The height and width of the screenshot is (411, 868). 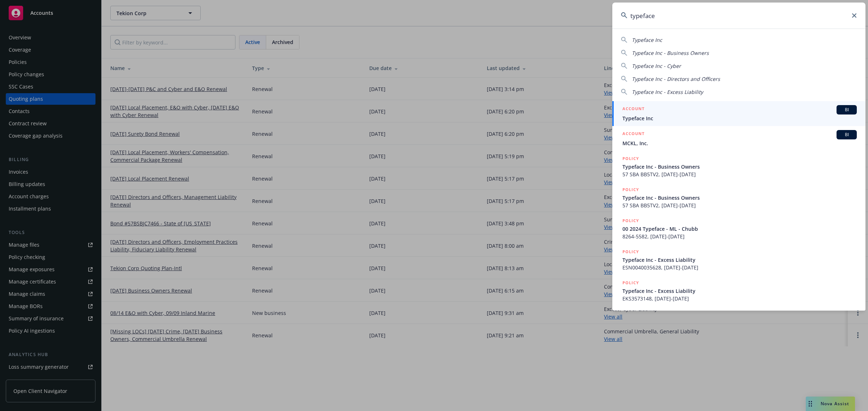 I want to click on a: ACCOUNTBITypeface Inc, so click(x=739, y=113).